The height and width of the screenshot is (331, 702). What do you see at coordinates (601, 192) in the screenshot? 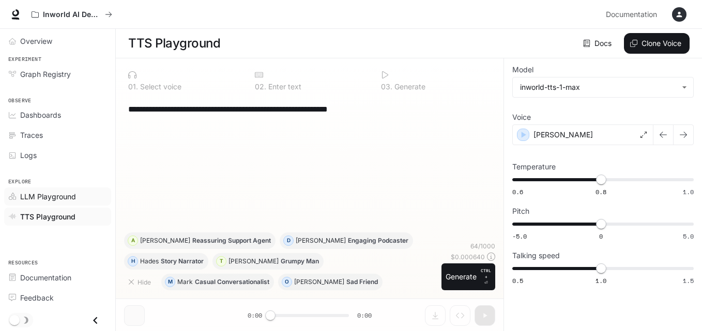
I see `span: 0.8` at bounding box center [601, 192].